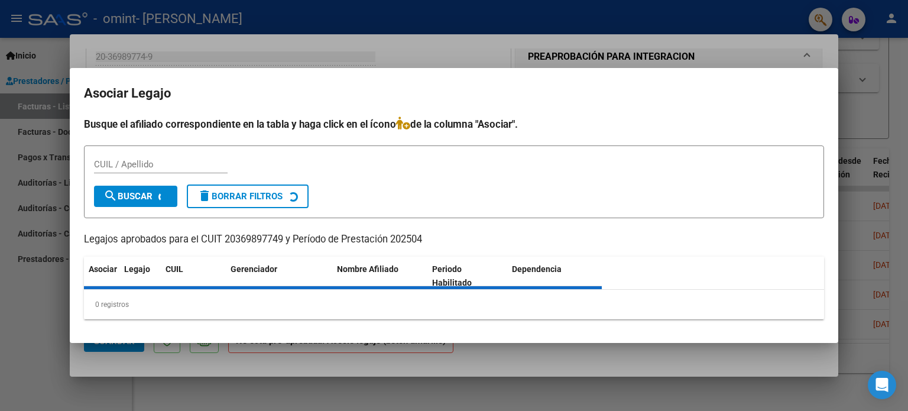  I want to click on datatable-header-cell: Dependencia, so click(555, 276).